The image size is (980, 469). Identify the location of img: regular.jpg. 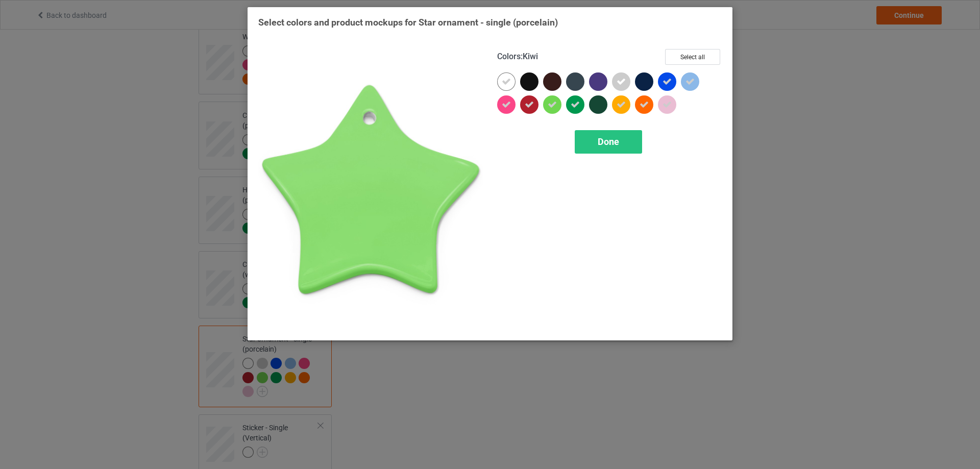
(371, 189).